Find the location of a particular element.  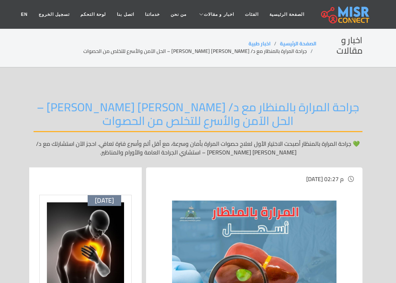

a: لوحة التحكم is located at coordinates (93, 14).